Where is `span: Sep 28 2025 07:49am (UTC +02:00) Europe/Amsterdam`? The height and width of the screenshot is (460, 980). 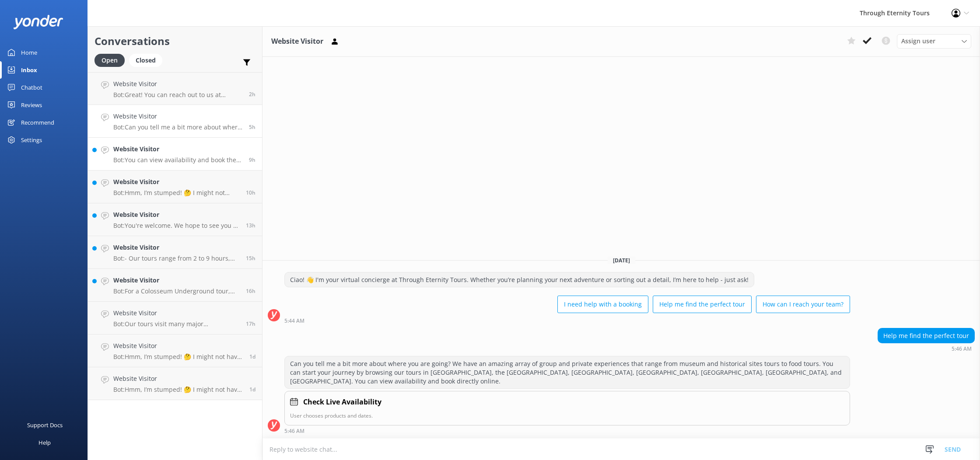 span: Sep 28 2025 07:49am (UTC +02:00) Europe/Amsterdam is located at coordinates (253, 357).